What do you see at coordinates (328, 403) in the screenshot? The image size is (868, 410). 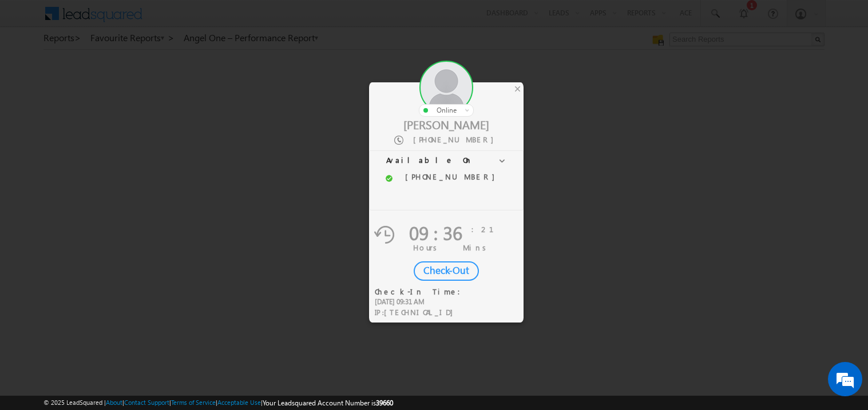 I see `span: Your Leadsquared Account Number is` at bounding box center [328, 403].